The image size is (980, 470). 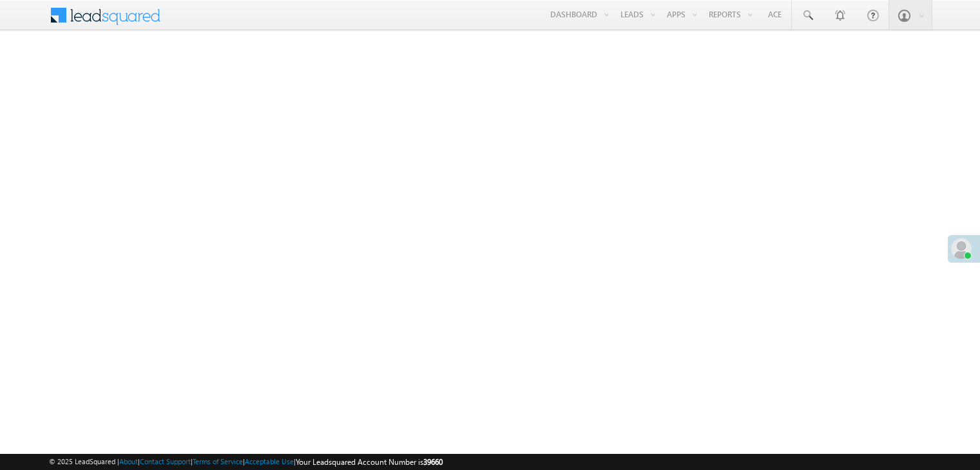 I want to click on a: Contact Support, so click(x=165, y=461).